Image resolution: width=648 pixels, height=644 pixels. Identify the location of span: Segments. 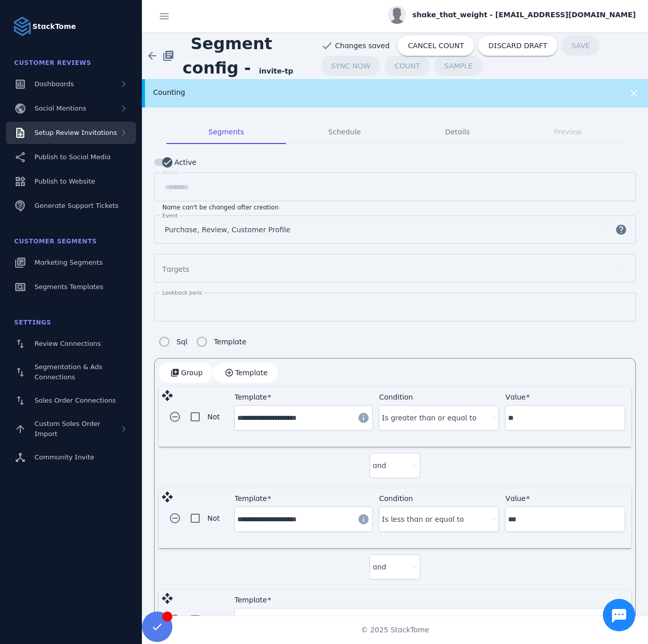
(226, 132).